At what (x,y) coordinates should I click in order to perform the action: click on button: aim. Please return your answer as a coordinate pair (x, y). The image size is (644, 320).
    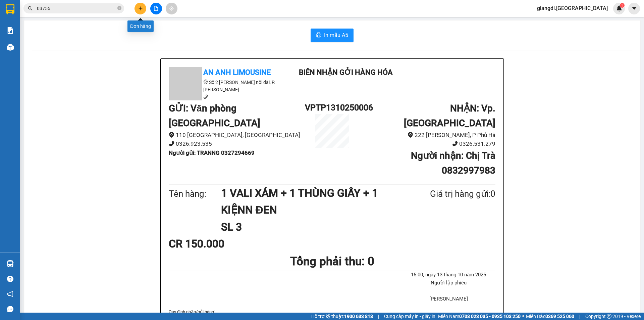
    Looking at the image, I should click on (172, 8).